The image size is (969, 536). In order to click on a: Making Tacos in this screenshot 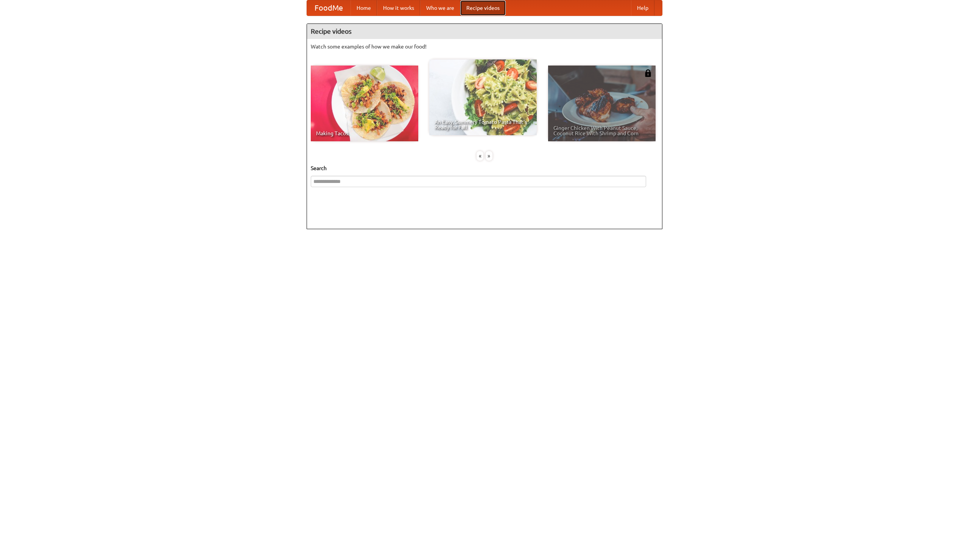, I will do `click(365, 103)`.